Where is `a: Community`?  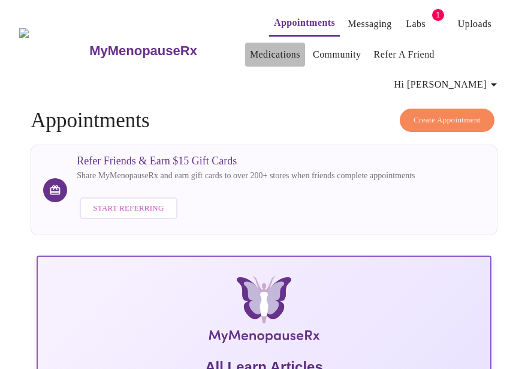
a: Community is located at coordinates (337, 55).